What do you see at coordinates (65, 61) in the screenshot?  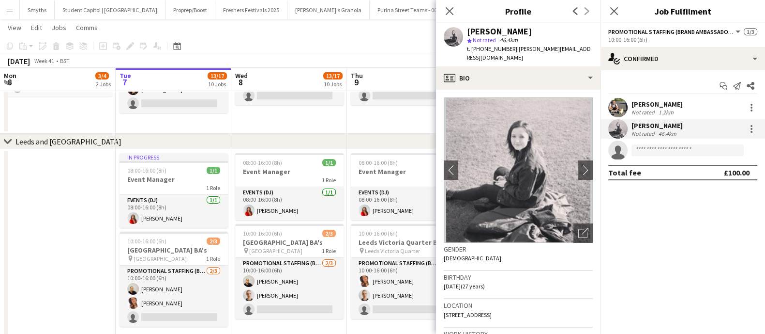 I see `div: BST` at bounding box center [65, 61].